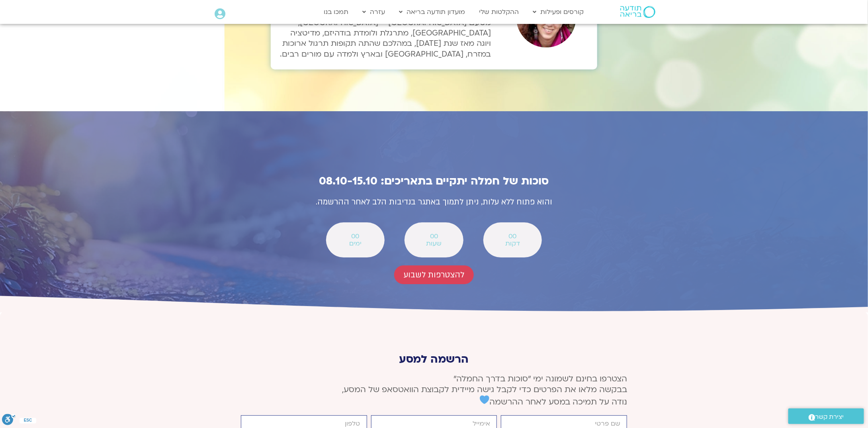  I want to click on p: הצטרפו בחינם לשמונה ימי ״סוכות בדרך החמלה״, so click(434, 389).